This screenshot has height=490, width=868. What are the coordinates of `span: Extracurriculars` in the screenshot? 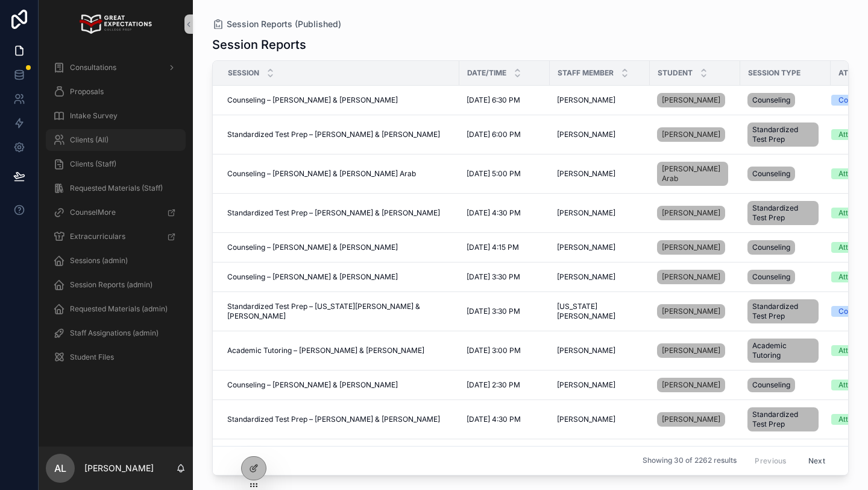 It's located at (98, 236).